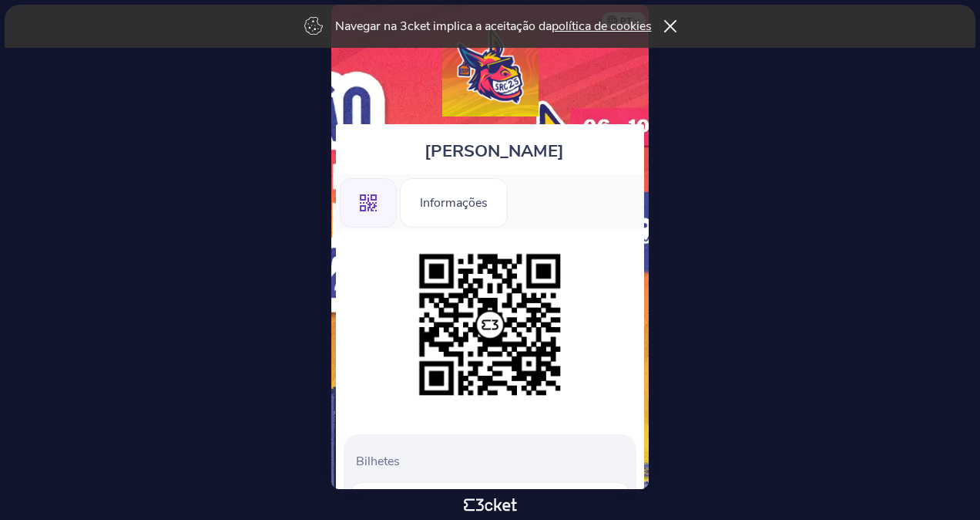  I want to click on div: Informações, so click(454, 202).